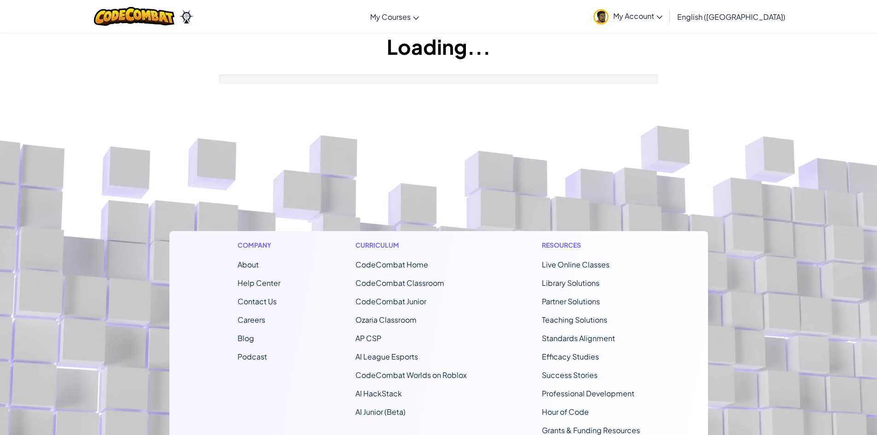 This screenshot has height=435, width=877. Describe the element at coordinates (571, 301) in the screenshot. I see `a: Partner Solutions` at that location.